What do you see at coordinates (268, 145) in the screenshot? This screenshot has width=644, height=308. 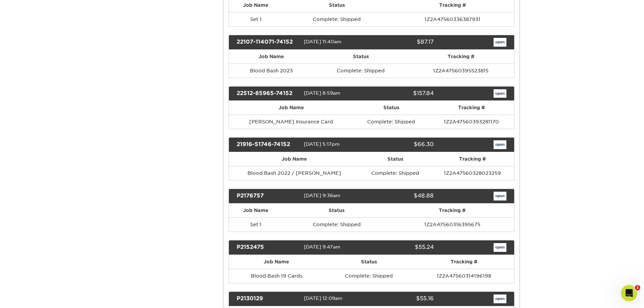 I see `div: 21916-51746-74152` at bounding box center [268, 145].